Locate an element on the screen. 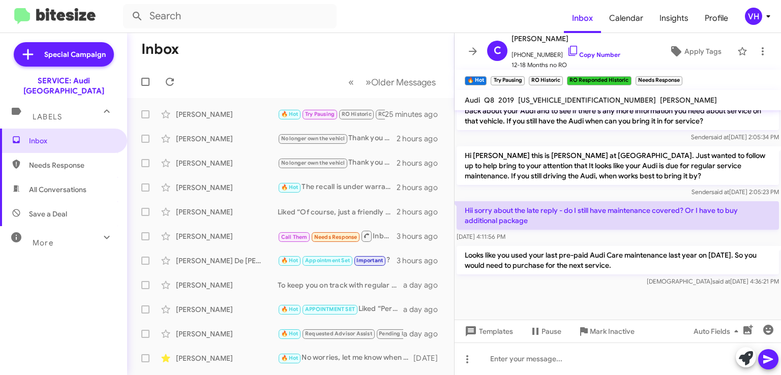  a: Calendar is located at coordinates (626, 18).